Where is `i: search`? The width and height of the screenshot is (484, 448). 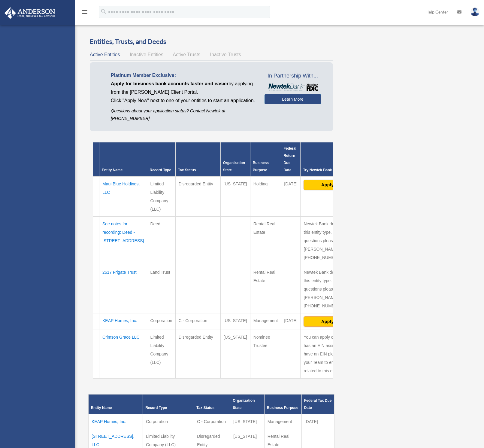
i: search is located at coordinates (104, 11).